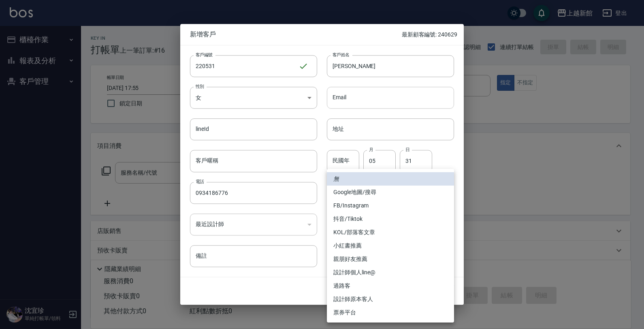 The width and height of the screenshot is (644, 329). I want to click on li: 設計師原本客人, so click(390, 299).